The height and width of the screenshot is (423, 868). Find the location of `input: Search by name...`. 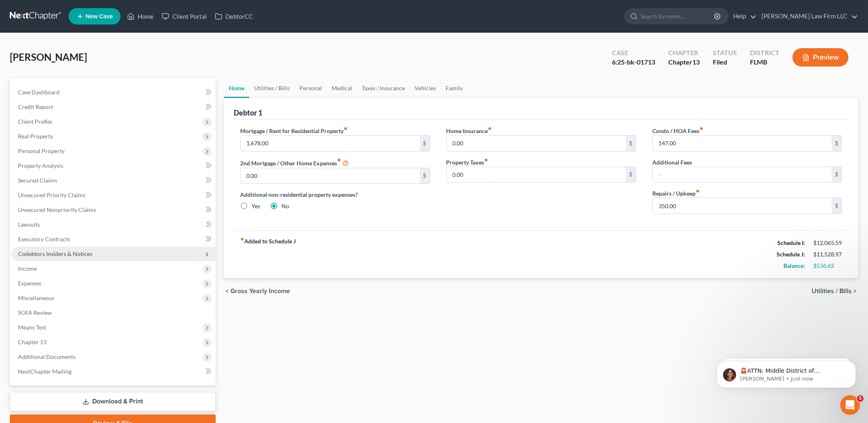

input: Search by name... is located at coordinates (678, 16).